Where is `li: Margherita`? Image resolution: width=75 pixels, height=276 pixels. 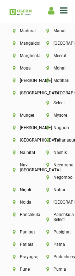 li: Margherita is located at coordinates (21, 56).